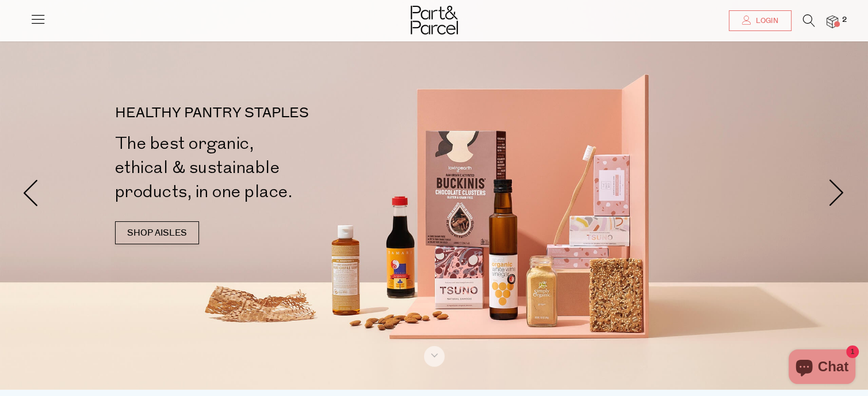  Describe the element at coordinates (765, 20) in the screenshot. I see `span: Login` at that location.